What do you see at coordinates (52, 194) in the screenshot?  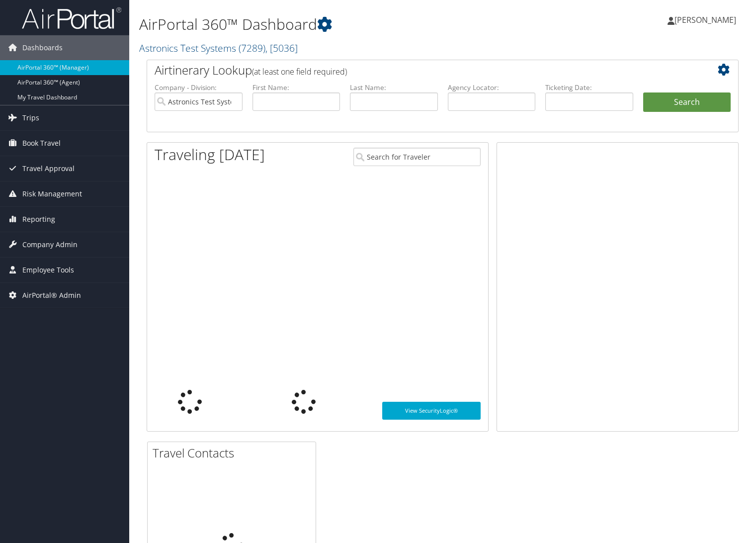 I see `span: Risk Management` at bounding box center [52, 194].